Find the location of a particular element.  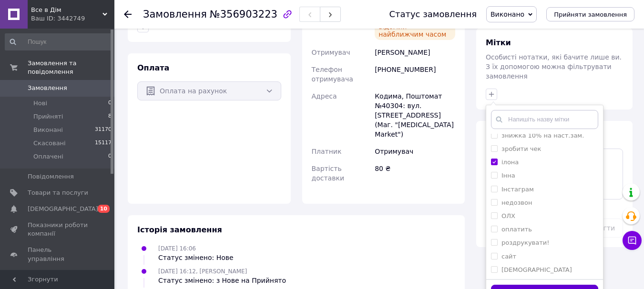

label: Інна is located at coordinates (508, 175).